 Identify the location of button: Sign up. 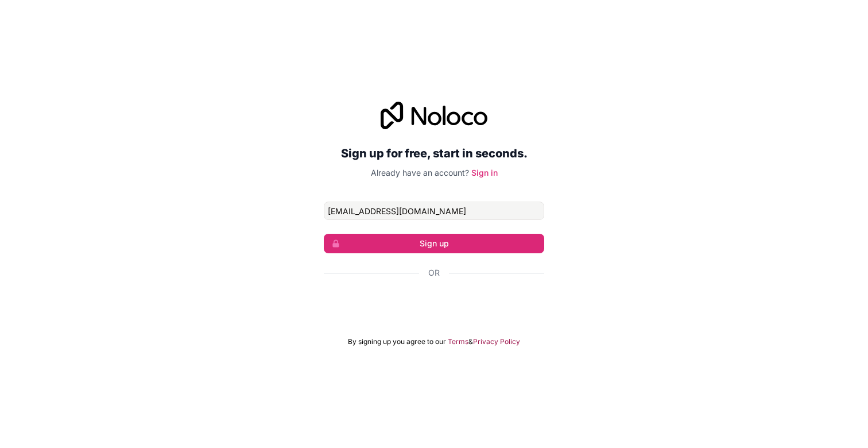
(434, 244).